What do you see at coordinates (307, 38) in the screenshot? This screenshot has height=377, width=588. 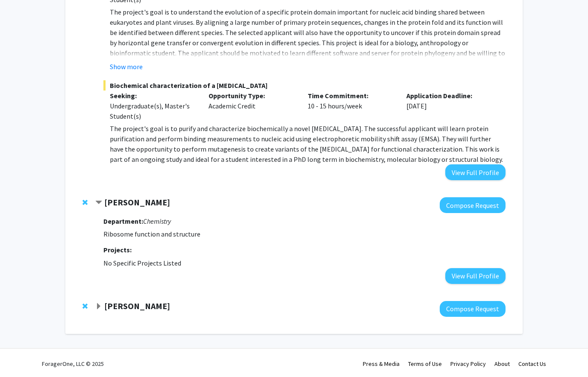 I see `p: The project's goal is to understand the evolution of a specific protein domain important for nucl...` at bounding box center [307, 38].